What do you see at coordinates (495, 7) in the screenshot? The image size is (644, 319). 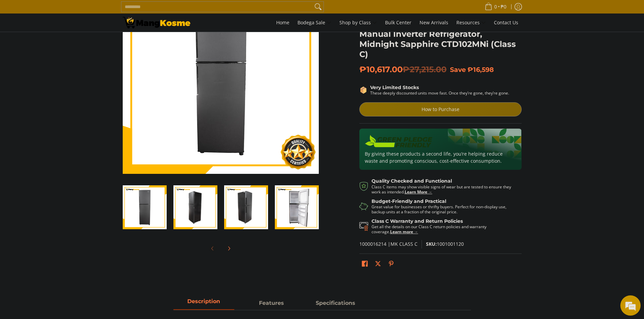 I see `span: 0` at bounding box center [495, 7].